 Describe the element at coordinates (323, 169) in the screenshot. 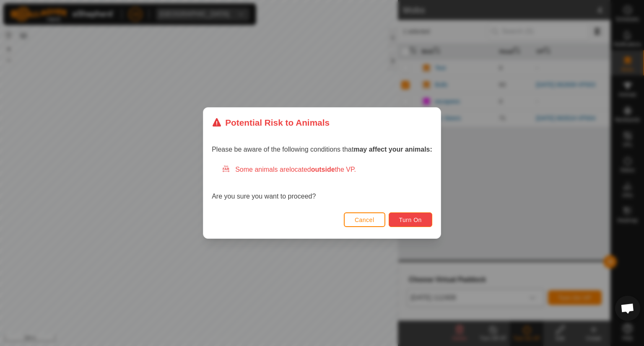

I see `span: located the VP.` at that location.